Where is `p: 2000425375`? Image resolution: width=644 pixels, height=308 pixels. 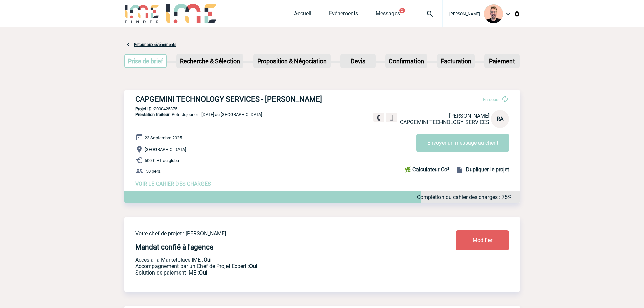
p: 2000425375 is located at coordinates (322, 108).